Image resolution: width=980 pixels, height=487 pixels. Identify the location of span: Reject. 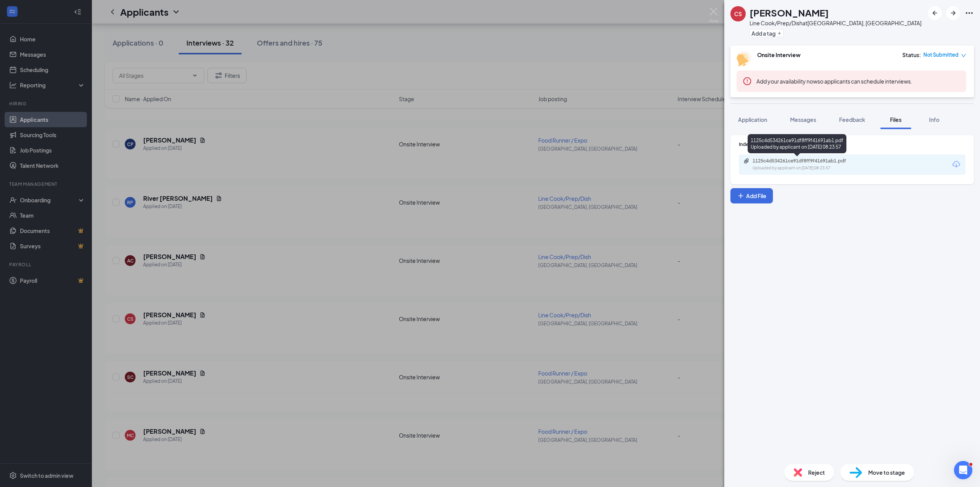
(816, 472).